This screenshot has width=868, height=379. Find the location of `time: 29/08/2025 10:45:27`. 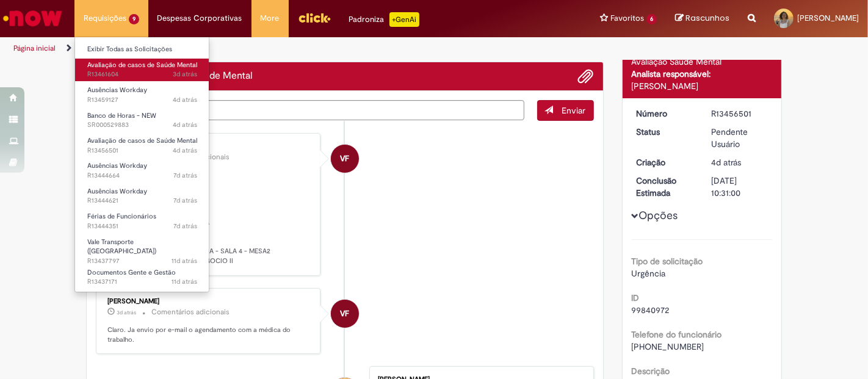

time: 29/08/2025 10:45:27 is located at coordinates (184, 74).